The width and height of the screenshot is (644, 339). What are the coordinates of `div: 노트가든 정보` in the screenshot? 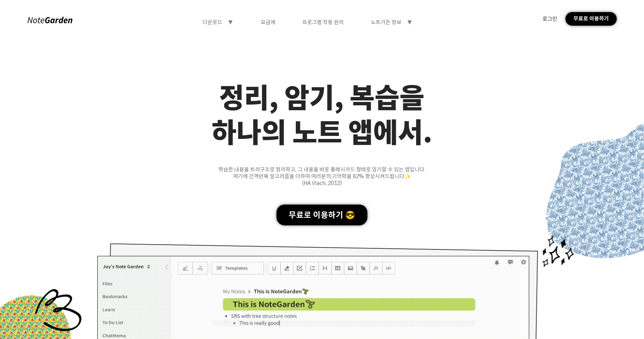 It's located at (386, 22).